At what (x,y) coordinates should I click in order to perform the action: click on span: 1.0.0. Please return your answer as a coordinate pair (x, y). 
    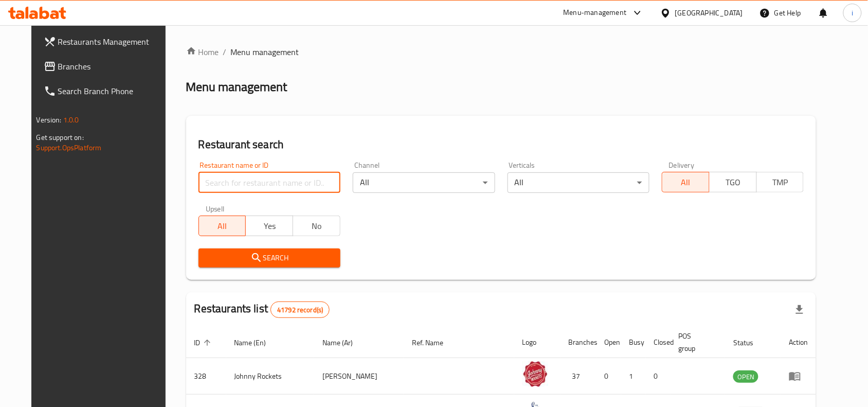
    Looking at the image, I should click on (71, 120).